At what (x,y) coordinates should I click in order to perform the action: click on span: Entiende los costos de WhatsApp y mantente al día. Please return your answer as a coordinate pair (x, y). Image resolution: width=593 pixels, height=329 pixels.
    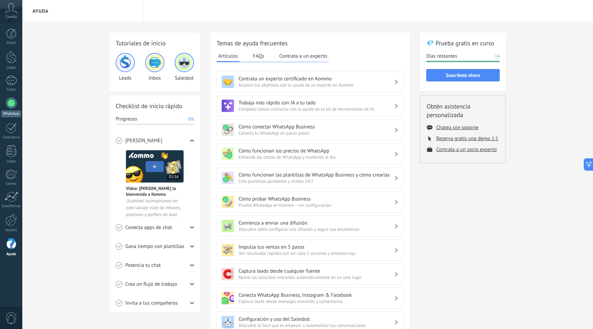
    Looking at the image, I should click on (316, 157).